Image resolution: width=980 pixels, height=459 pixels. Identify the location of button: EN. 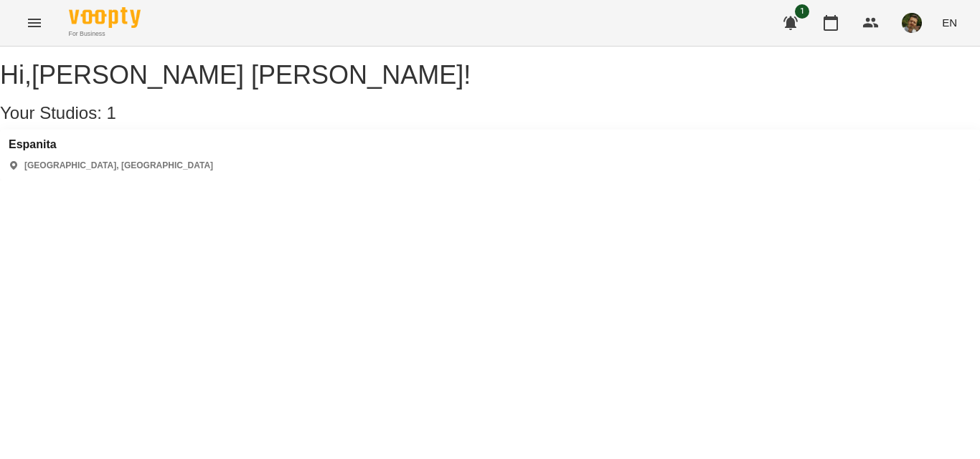
(949, 22).